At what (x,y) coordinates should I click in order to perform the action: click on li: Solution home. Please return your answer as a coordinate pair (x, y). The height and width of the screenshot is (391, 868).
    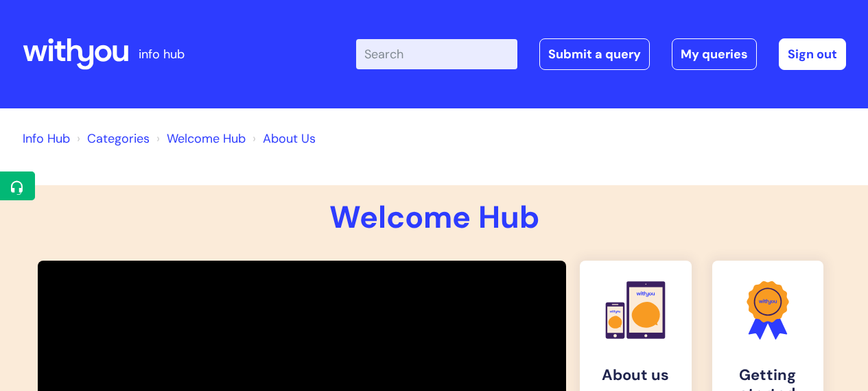
    Looking at the image, I should click on (111, 138).